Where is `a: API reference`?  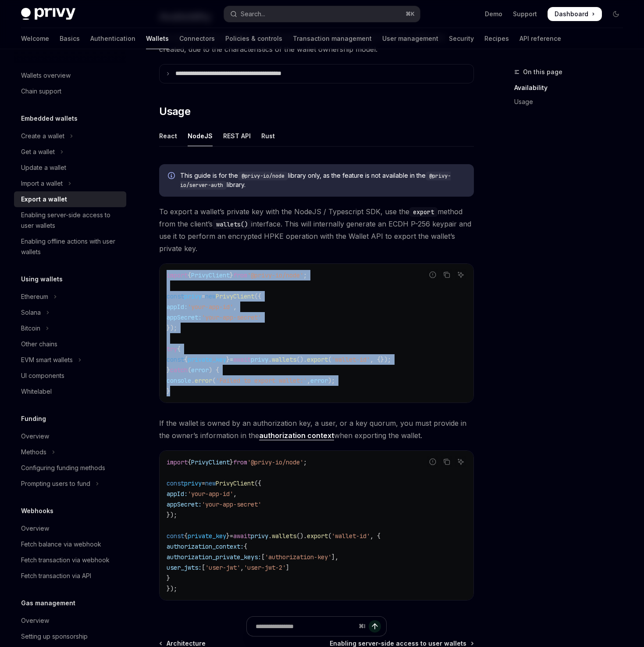 a: API reference is located at coordinates (540, 39).